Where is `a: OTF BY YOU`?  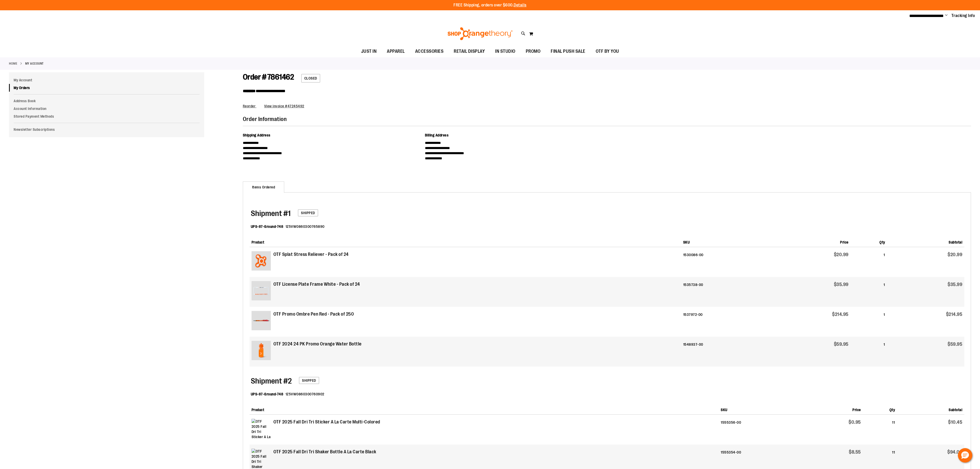 a: OTF BY YOU is located at coordinates (608, 51).